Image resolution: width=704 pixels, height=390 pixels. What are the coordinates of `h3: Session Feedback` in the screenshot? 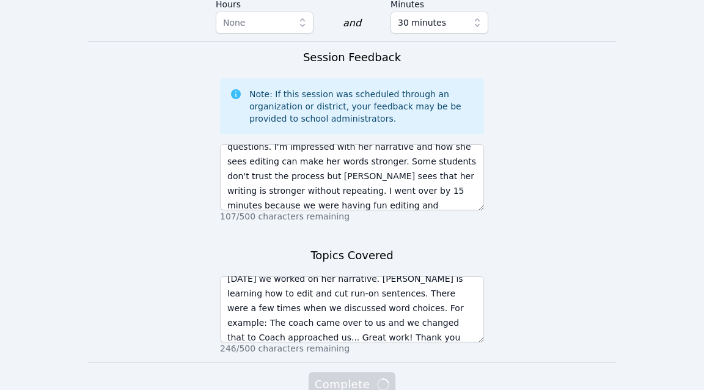 It's located at (352, 57).